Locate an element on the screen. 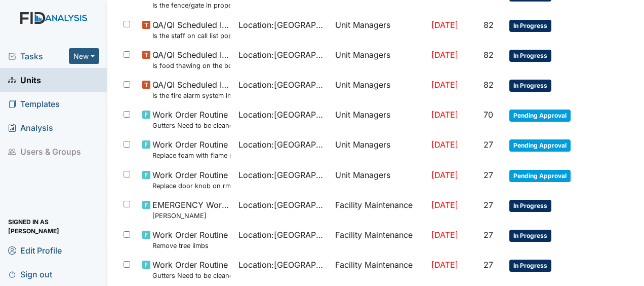 This screenshot has width=644, height=286. span: Units is located at coordinates (24, 80).